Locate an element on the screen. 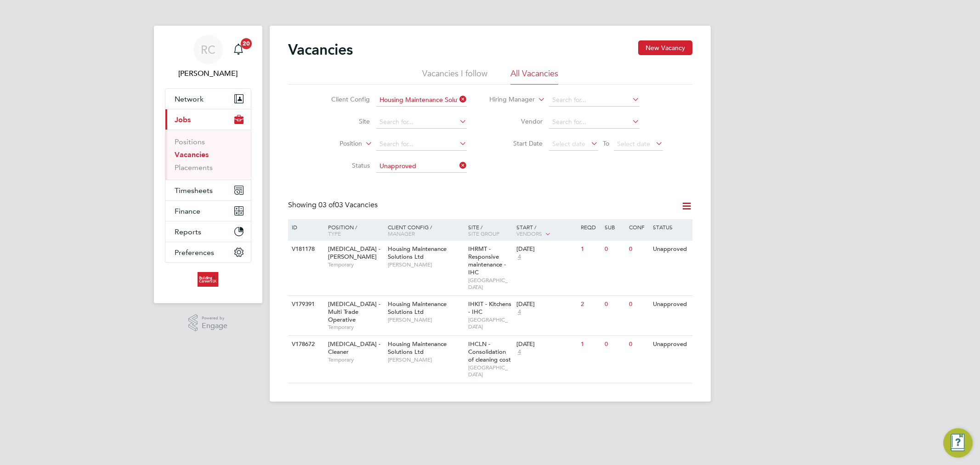 The height and width of the screenshot is (465, 980). button: Engage Resource Center is located at coordinates (958, 443).